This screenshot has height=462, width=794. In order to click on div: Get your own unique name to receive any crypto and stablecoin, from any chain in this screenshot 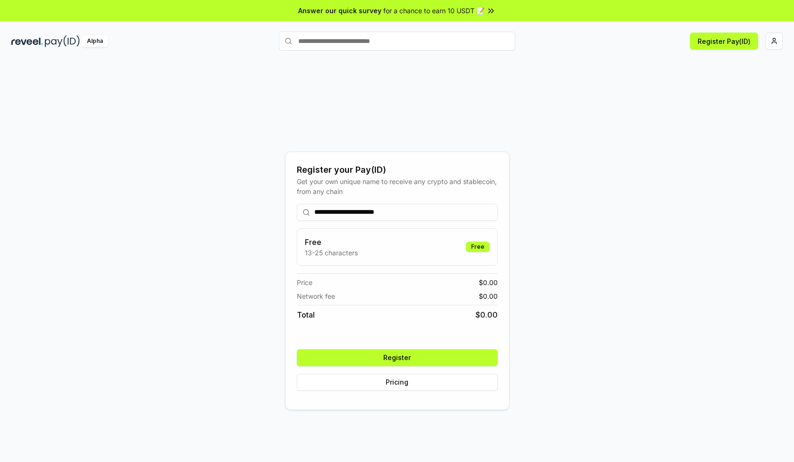, I will do `click(397, 187)`.